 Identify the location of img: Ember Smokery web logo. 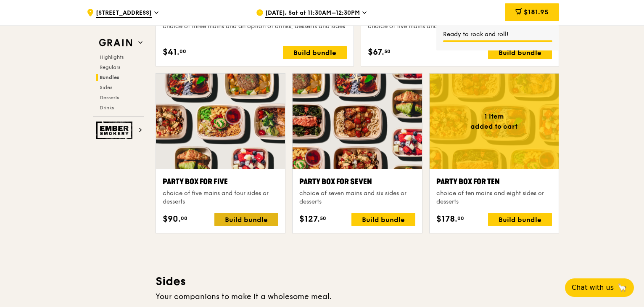
(115, 130).